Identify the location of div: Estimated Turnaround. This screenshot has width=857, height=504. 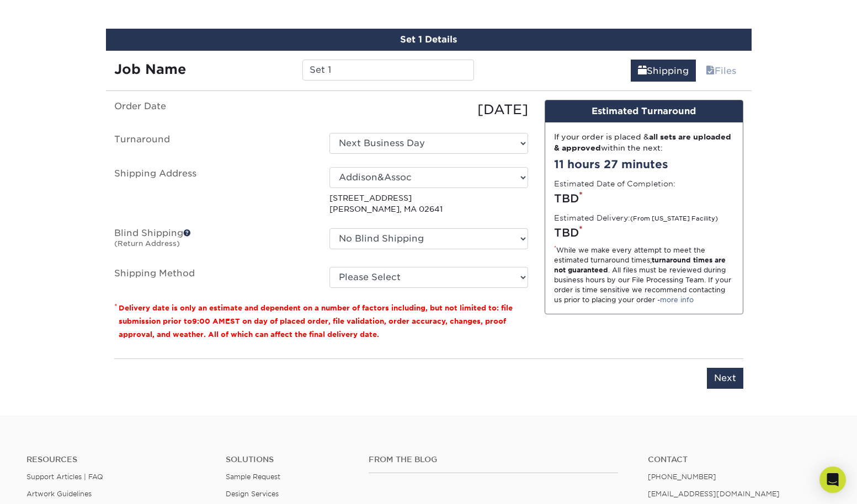
(644, 112).